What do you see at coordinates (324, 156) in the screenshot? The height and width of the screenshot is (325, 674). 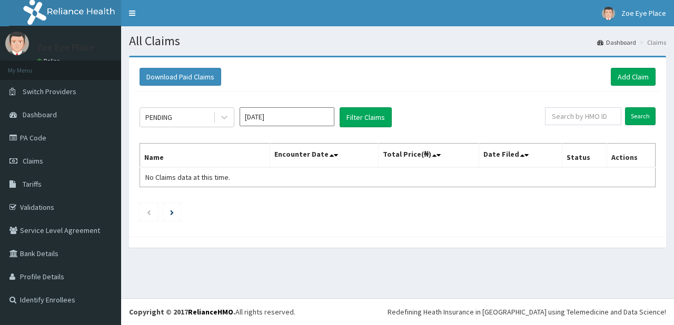 I see `th: Encounter Date` at bounding box center [324, 156].